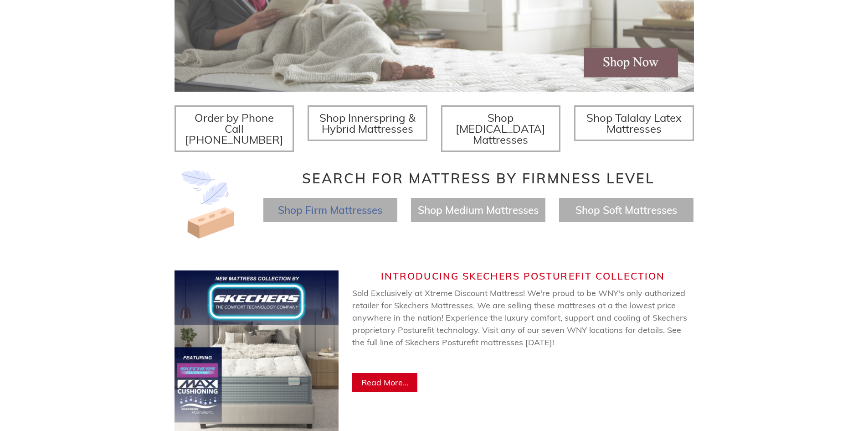 The width and height of the screenshot is (868, 431). Describe the element at coordinates (634, 123) in the screenshot. I see `a: Shop Talalay Latex Mattresses` at that location.